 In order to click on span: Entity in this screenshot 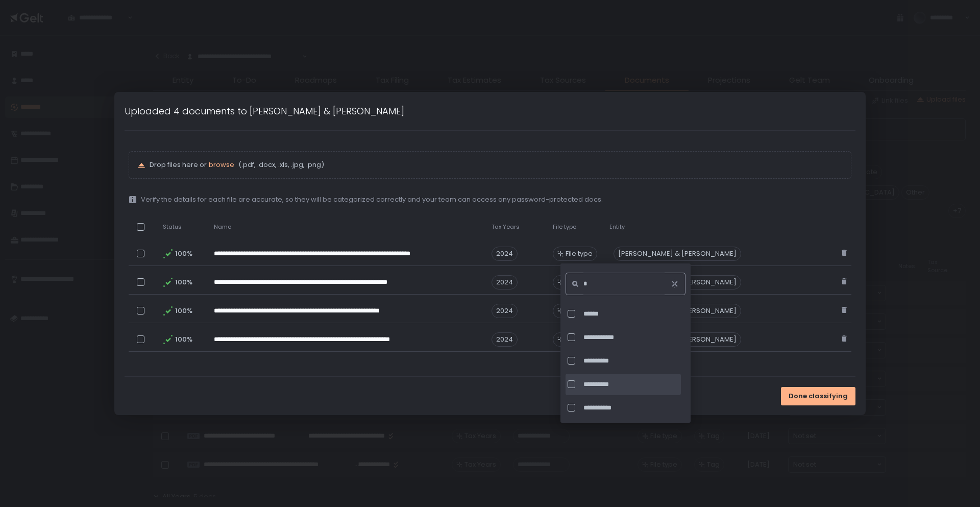, I will do `click(617, 226)`.